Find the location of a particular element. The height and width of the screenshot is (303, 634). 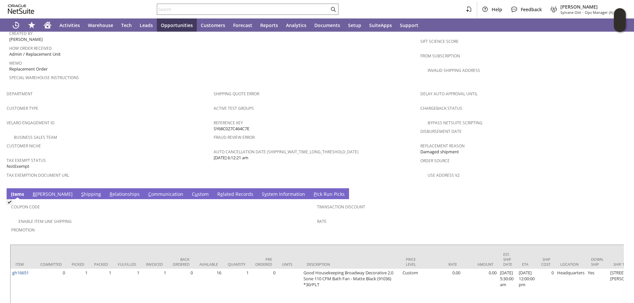

a: Enable Item Line Shipping is located at coordinates (45, 222).